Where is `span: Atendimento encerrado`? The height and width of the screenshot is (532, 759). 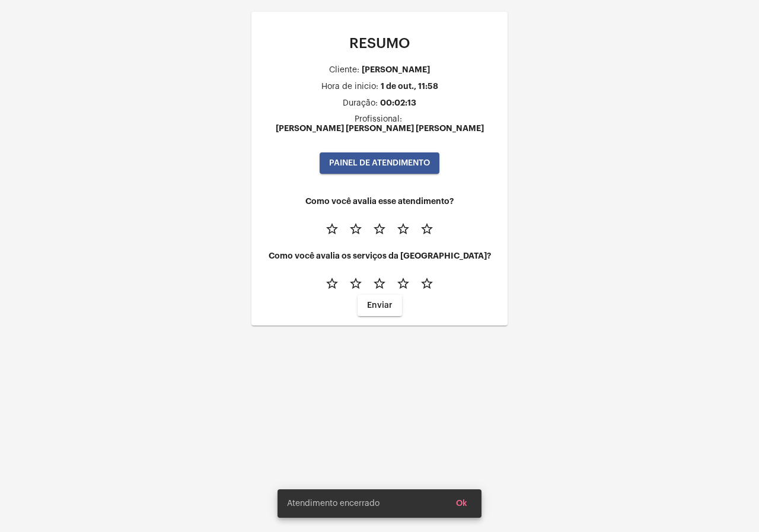 span: Atendimento encerrado is located at coordinates (333, 503).